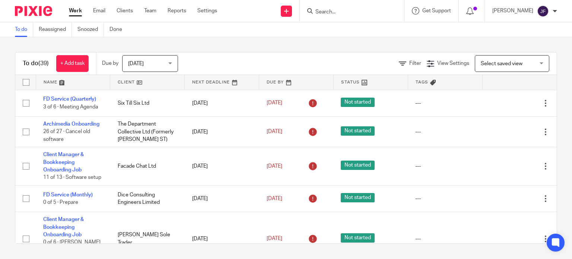 The image size is (572, 259). What do you see at coordinates (71, 124) in the screenshot?
I see `a: Archimedia Onboarding` at bounding box center [71, 124].